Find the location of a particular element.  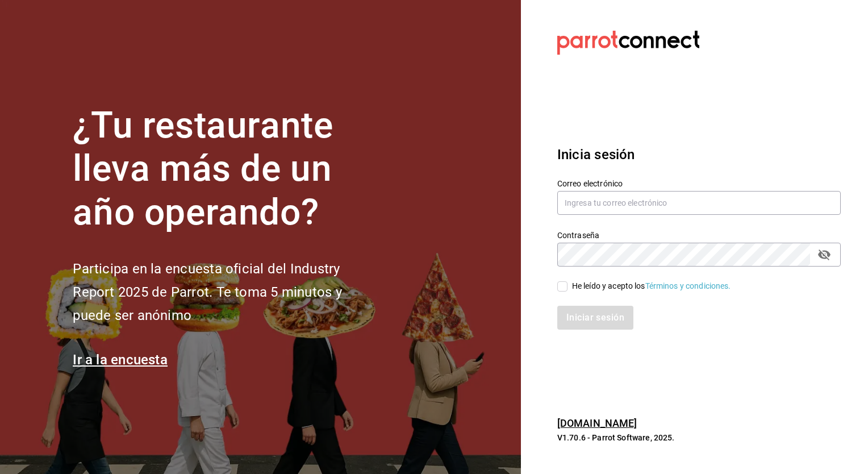

h3: Inicia sesión is located at coordinates (699, 155).